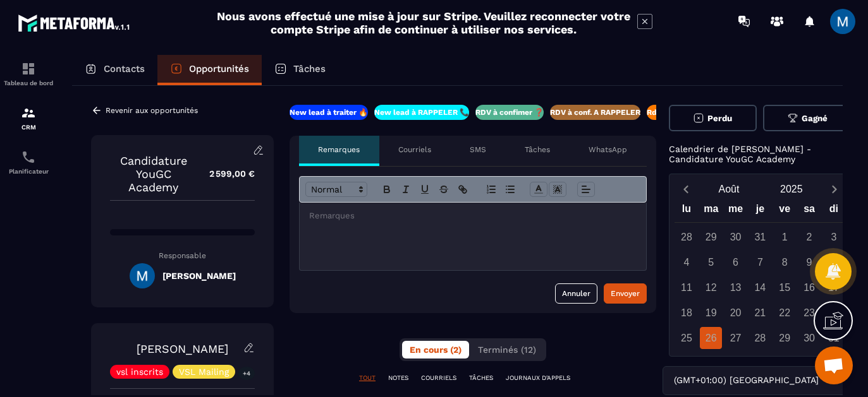 The height and width of the screenshot is (397, 868). I want to click on p: COURRIELS, so click(439, 379).